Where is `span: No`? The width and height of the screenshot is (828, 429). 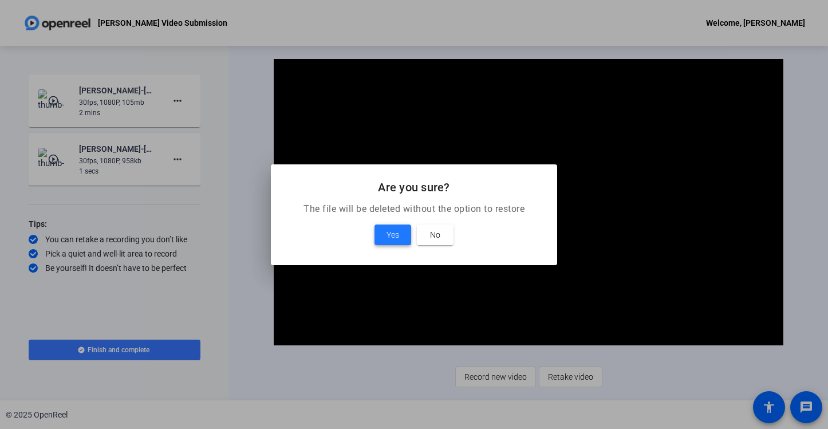
span: No is located at coordinates (435, 235).